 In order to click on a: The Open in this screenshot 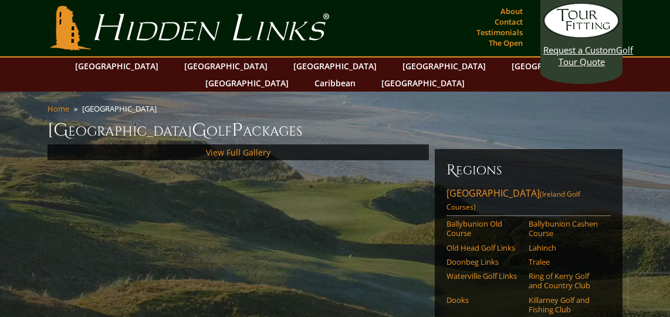, I will do `click(506, 43)`.